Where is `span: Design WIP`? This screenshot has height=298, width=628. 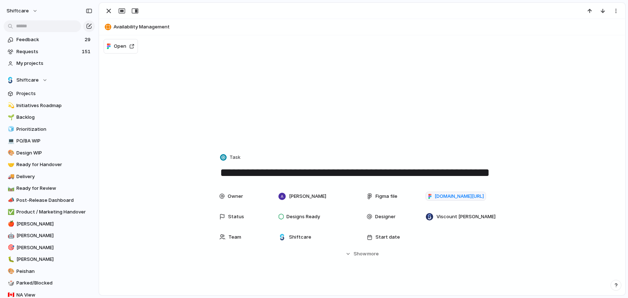
span: Design WIP is located at coordinates (54, 153).